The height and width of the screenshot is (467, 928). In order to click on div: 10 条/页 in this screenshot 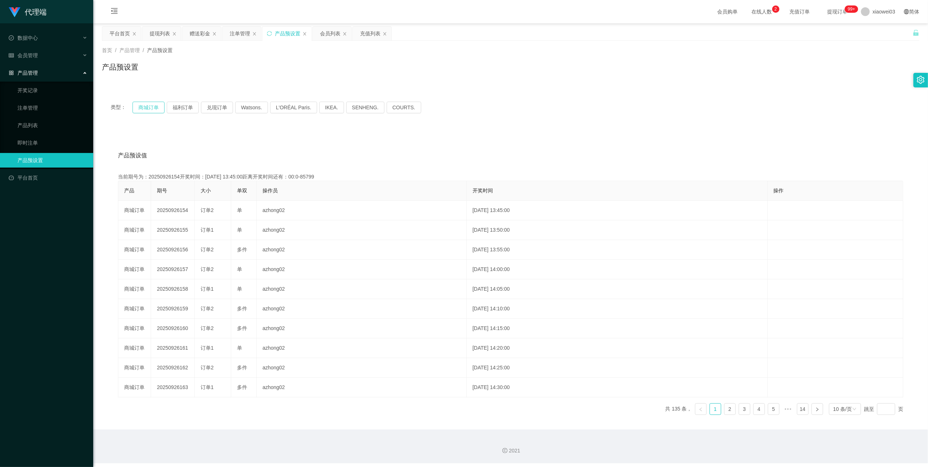, I will do `click(842, 409)`.